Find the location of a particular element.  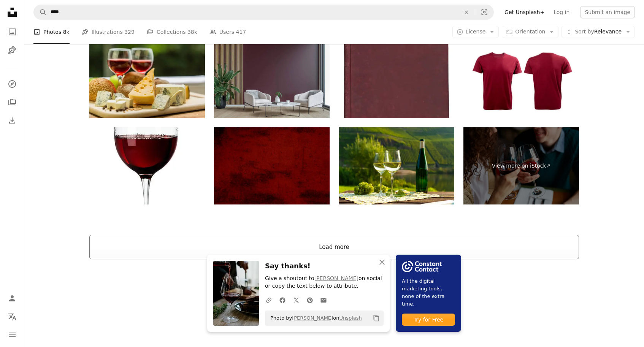

a: Collections 38k is located at coordinates (172, 32).